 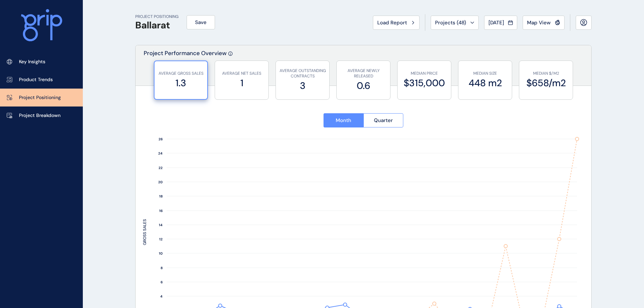 I want to click on text: 26, so click(x=161, y=139).